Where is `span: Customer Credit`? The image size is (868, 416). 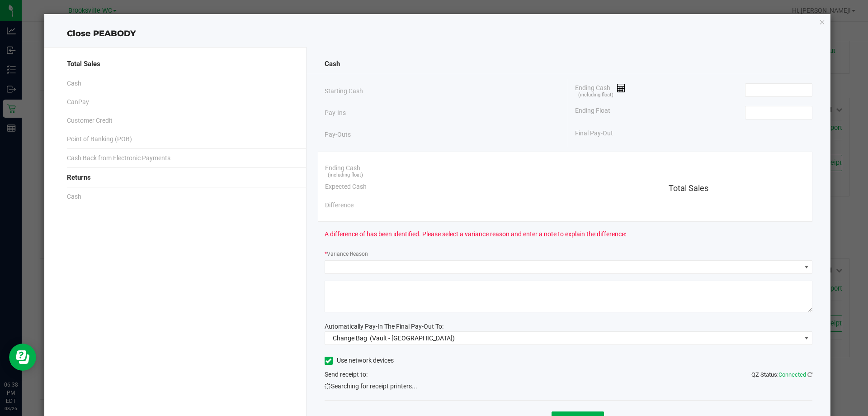 span: Customer Credit is located at coordinates (89, 120).